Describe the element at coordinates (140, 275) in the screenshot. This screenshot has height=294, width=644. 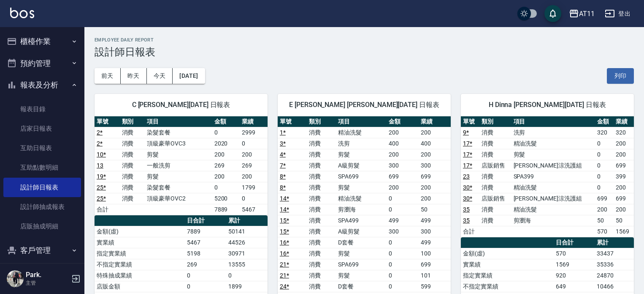
I see `td: 特殊抽成業績` at that location.